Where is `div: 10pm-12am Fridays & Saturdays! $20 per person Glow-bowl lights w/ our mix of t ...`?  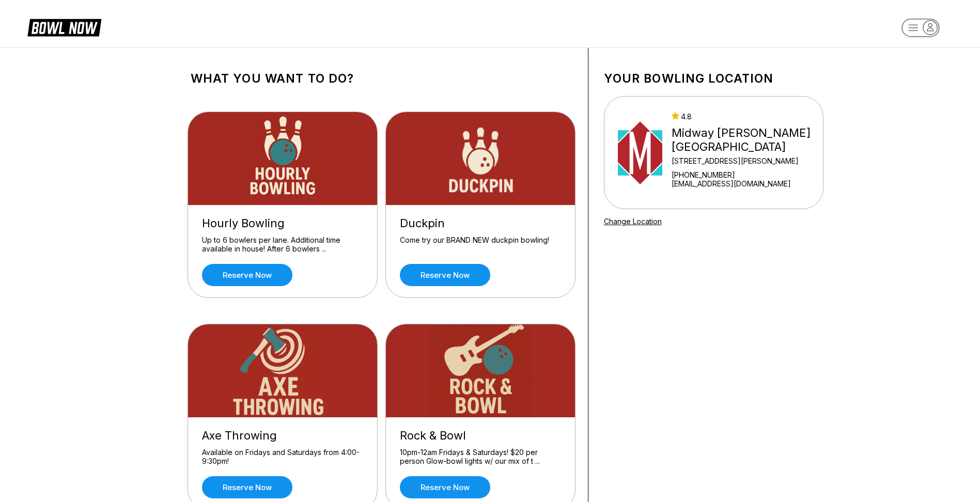 div: 10pm-12am Fridays & Saturdays! $20 per person Glow-bowl lights w/ our mix of t ... is located at coordinates (480, 457).